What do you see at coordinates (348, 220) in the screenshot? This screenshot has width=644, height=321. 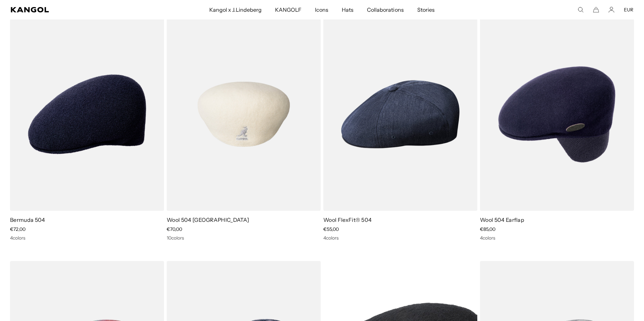 I see `a: Wool FlexFit® 504` at bounding box center [348, 220].